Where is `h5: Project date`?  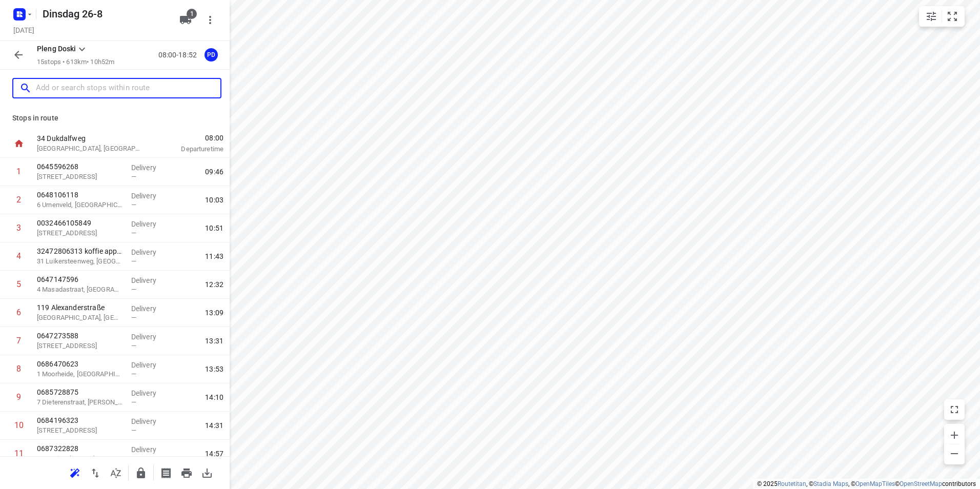 h5: Project date is located at coordinates (24, 30).